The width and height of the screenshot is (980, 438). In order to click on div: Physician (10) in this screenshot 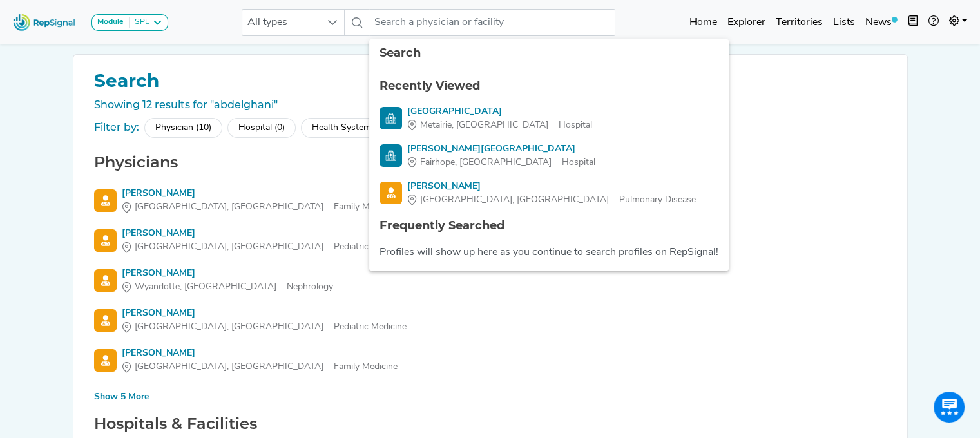, I will do `click(183, 127)`.